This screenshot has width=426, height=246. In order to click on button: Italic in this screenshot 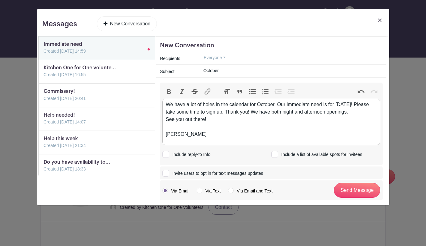, I will do `click(182, 92)`.